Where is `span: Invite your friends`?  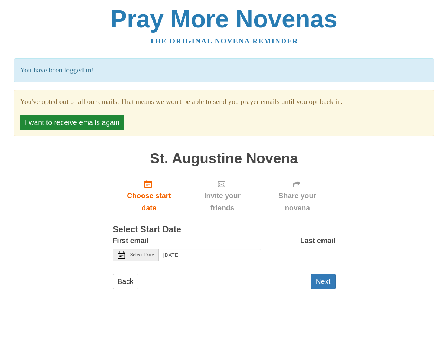 span: Invite your friends is located at coordinates (222, 202).